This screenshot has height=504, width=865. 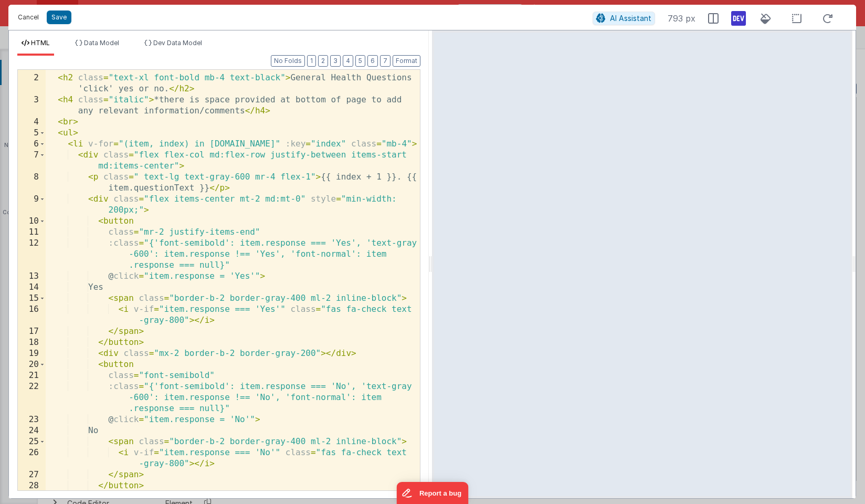 What do you see at coordinates (177, 43) in the screenshot?
I see `span: Dev Data Model` at bounding box center [177, 43].